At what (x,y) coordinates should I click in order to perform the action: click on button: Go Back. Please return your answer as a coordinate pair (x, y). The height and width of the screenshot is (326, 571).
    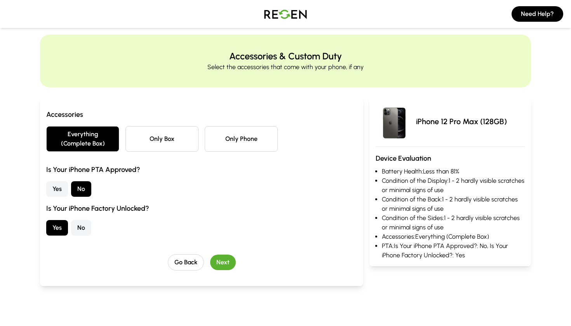
    Looking at the image, I should click on (186, 263).